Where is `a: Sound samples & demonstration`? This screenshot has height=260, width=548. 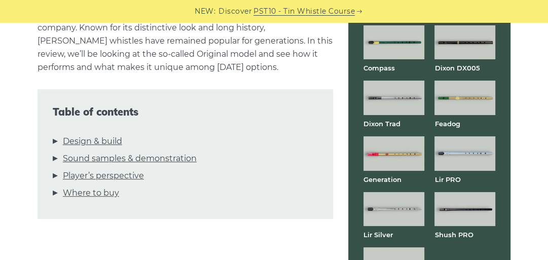 a: Sound samples & demonstration is located at coordinates (130, 159).